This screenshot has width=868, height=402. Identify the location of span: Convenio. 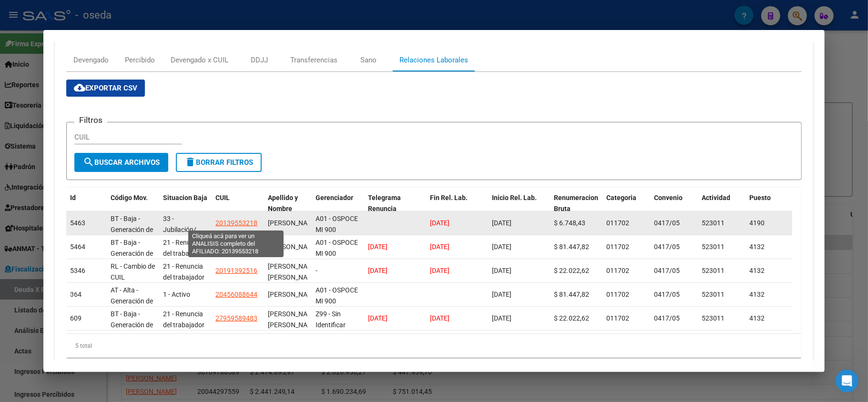
(668, 198).